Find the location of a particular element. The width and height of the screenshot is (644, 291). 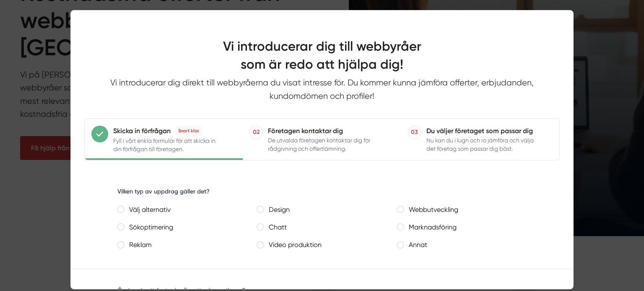

span: Fyll i vårt enkla formulär för att skicka in din förfrågan till företagen. is located at coordinates (168, 145).